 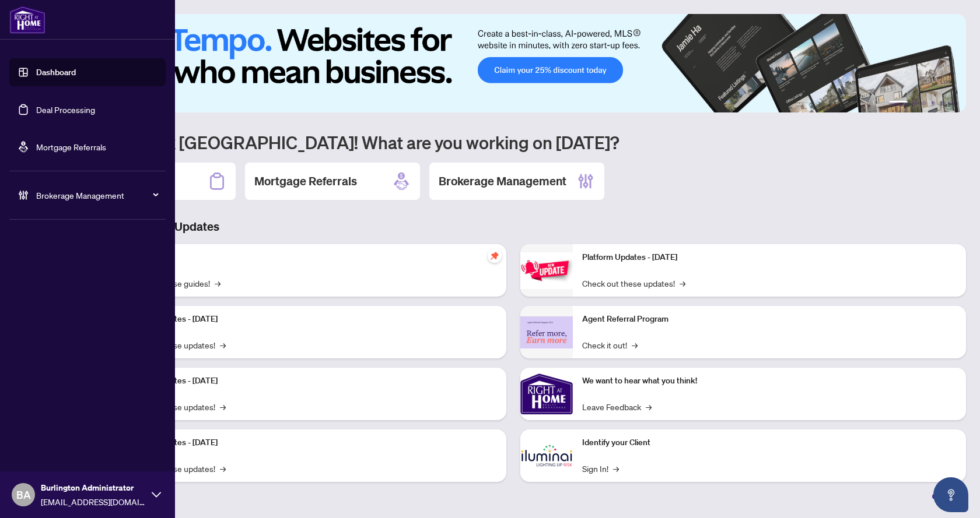 I want to click on img: Identify your Client, so click(x=547, y=456).